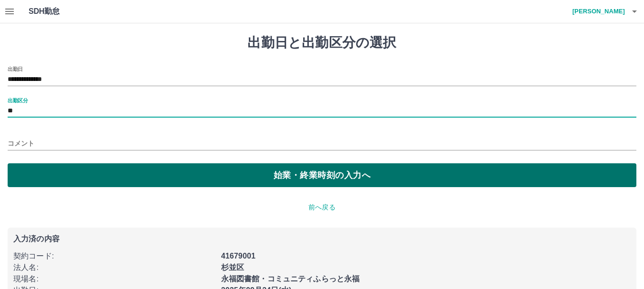  Describe the element at coordinates (114, 256) in the screenshot. I see `p: 契約コード :` at that location.